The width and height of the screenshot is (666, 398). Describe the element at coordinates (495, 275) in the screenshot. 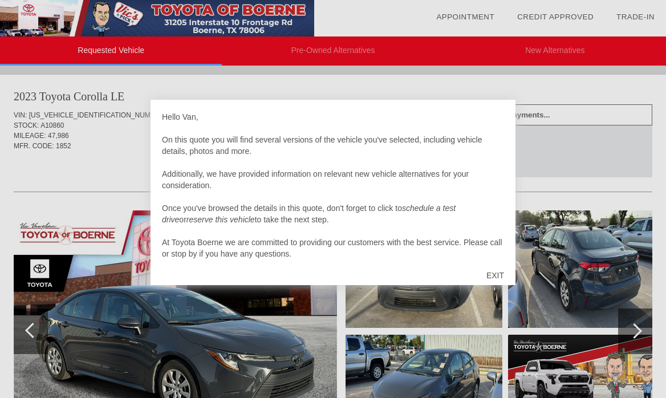

I see `div: EXIT` at that location.